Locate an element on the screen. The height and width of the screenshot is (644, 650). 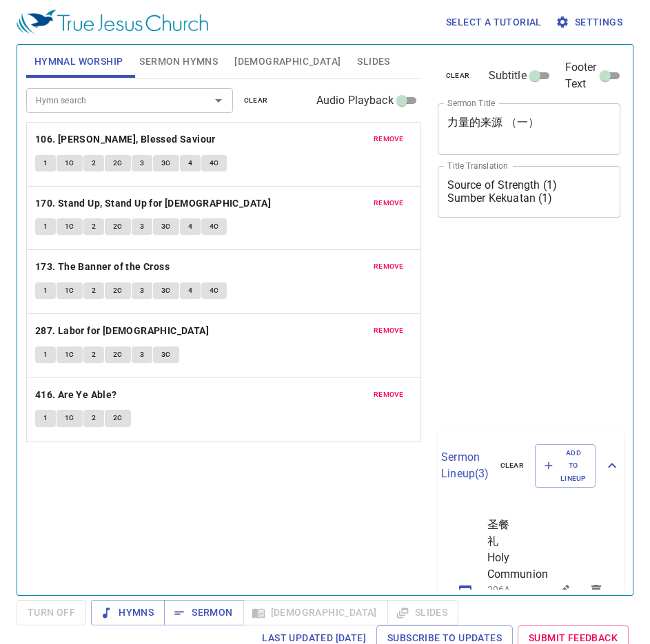
button: Hymns is located at coordinates (128, 612).